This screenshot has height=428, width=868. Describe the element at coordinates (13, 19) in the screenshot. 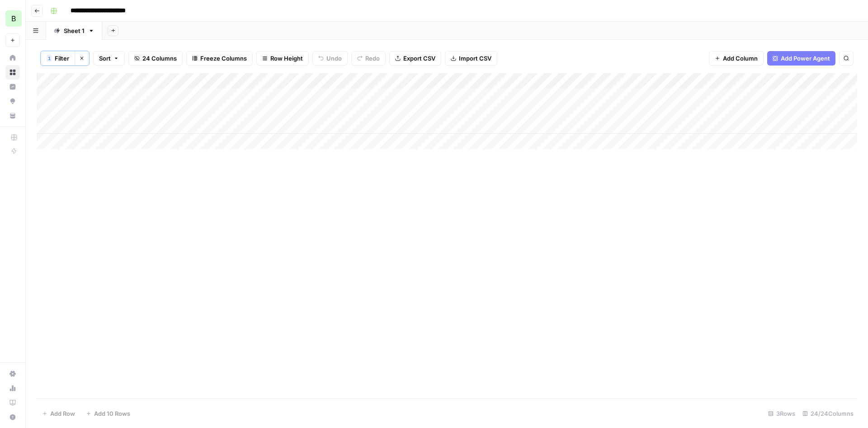

I see `span: B` at that location.